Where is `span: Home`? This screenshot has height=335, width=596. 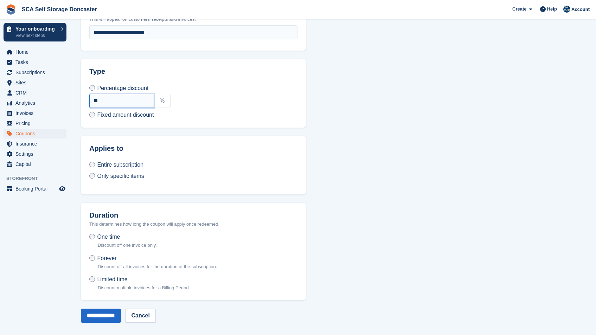
span: Home is located at coordinates (37, 52).